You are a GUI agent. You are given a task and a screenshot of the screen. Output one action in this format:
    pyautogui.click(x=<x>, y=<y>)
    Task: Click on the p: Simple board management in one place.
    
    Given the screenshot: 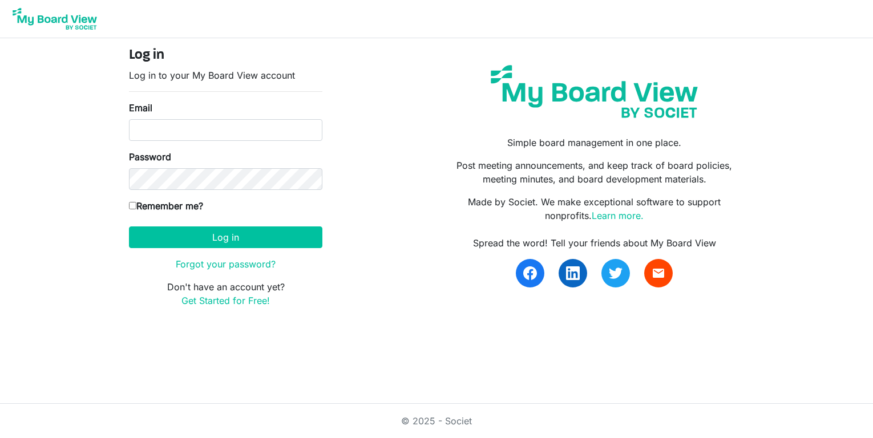 What is the action you would take?
    pyautogui.click(x=595, y=143)
    